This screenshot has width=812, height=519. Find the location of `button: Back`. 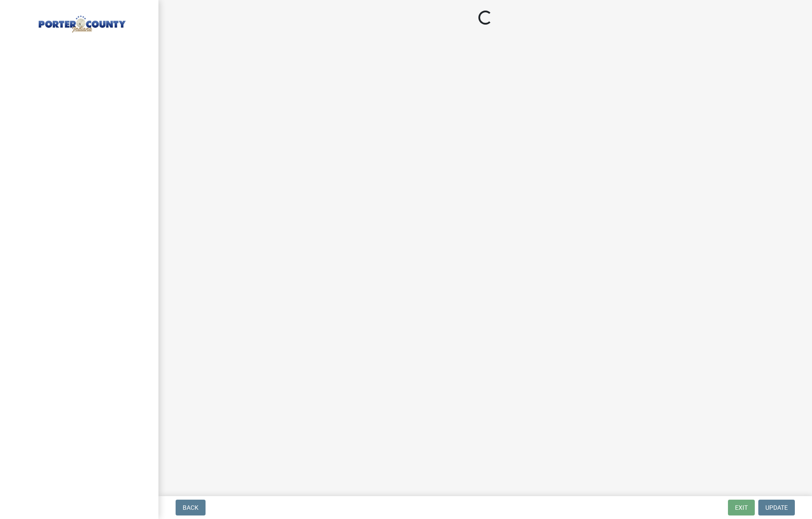

button: Back is located at coordinates (190, 508).